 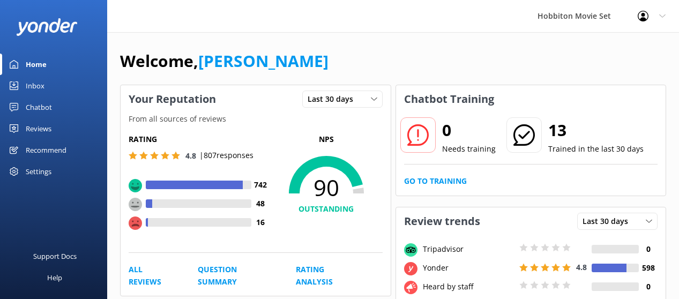 I want to click on div: Chatbot, so click(x=39, y=107).